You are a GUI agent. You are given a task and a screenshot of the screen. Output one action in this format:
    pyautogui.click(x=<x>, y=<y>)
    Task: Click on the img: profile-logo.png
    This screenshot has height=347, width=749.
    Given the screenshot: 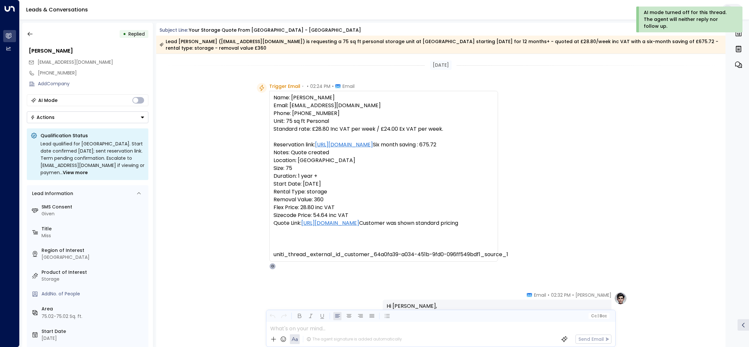 What is the action you would take?
    pyautogui.click(x=621, y=298)
    